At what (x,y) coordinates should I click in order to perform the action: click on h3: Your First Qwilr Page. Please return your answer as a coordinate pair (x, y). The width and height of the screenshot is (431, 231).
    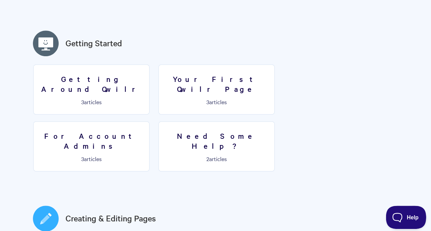
    Looking at the image, I should click on (217, 84).